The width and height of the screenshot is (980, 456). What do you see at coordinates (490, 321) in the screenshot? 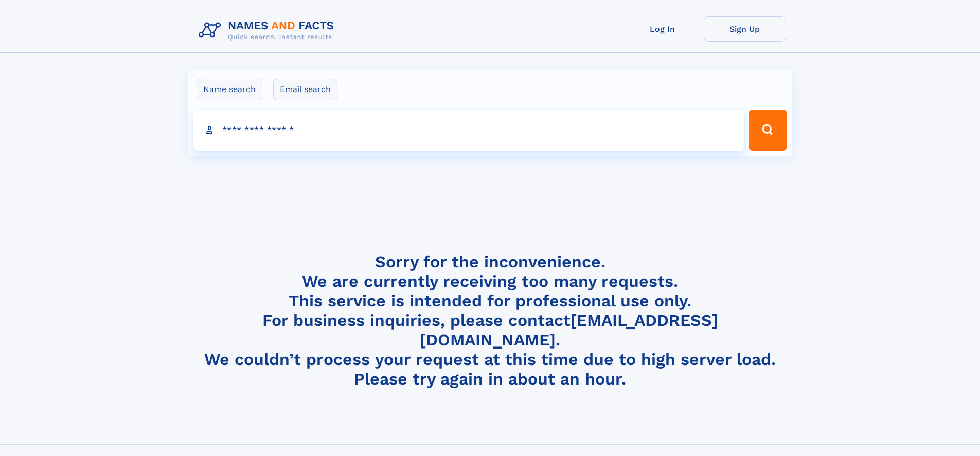
I see `h4: Sorry for the inconvenience. We are currently receiving too many requests. This service is intend...` at bounding box center [490, 321].